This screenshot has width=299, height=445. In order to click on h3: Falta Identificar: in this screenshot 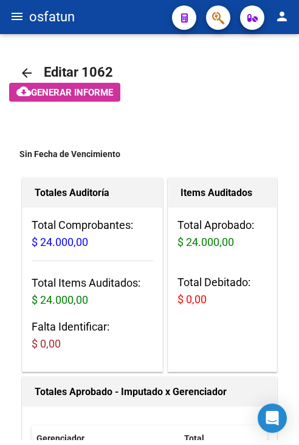, I will do `click(93, 335)`.